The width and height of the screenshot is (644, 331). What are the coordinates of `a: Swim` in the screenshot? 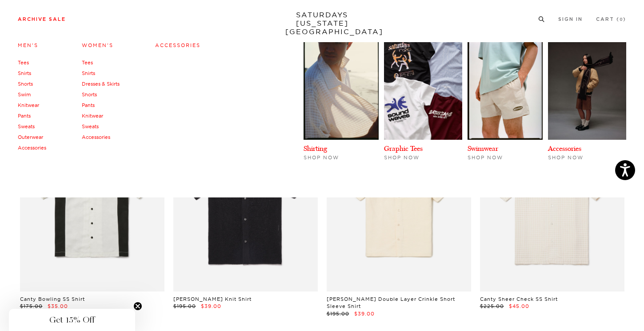 It's located at (24, 95).